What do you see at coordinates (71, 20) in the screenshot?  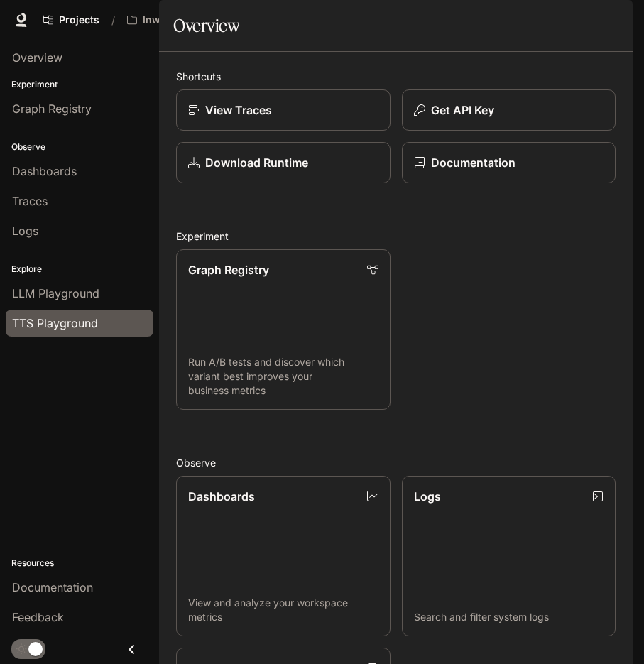 I see `a: Go to projects` at bounding box center [71, 20].